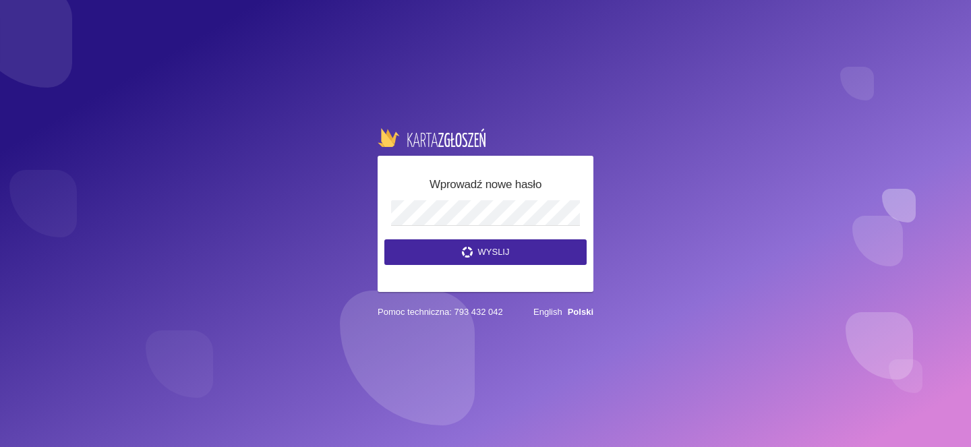  What do you see at coordinates (486, 185) in the screenshot?
I see `h5: Wprowadź nowe hasło` at bounding box center [486, 185].